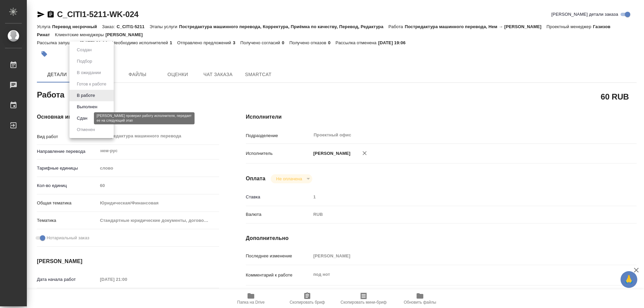  What do you see at coordinates (82, 119) in the screenshot?
I see `button: Сдан` at bounding box center [82, 119].